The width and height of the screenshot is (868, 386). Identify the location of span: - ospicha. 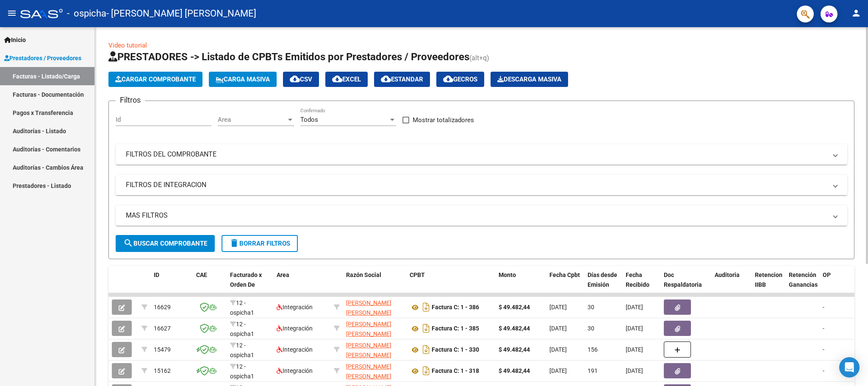
(86, 13).